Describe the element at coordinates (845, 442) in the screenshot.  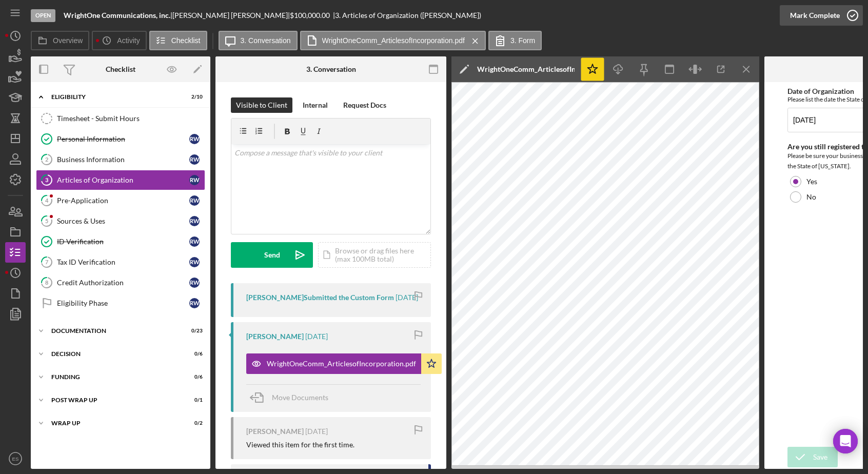
I see `div: Open Intercom Messenger` at that location.